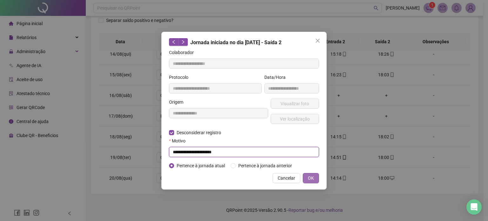 This screenshot has width=488, height=221. I want to click on button: OK, so click(311, 178).